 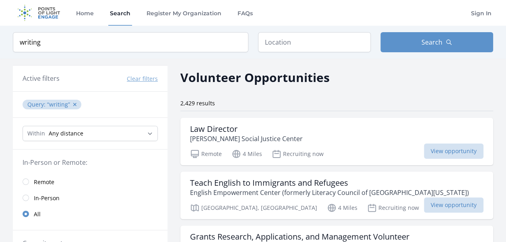 What do you see at coordinates (432, 42) in the screenshot?
I see `span: Search` at bounding box center [432, 42].